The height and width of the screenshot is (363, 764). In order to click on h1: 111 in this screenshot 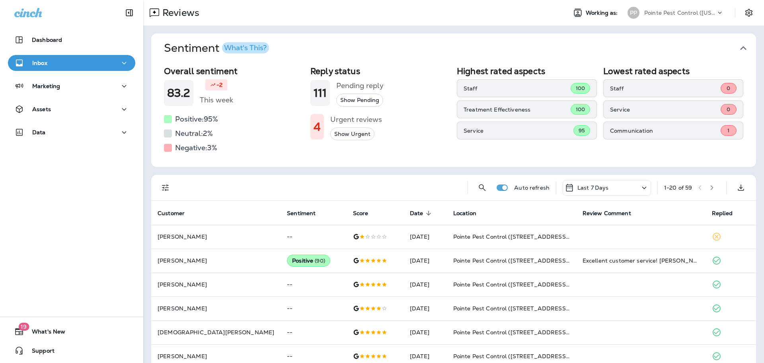, I will do `click(320, 93)`.